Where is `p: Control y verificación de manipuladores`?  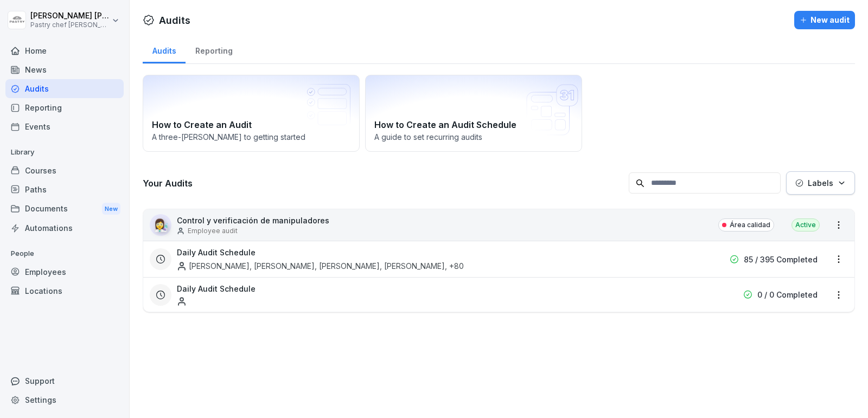 p: Control y verificación de manipuladores is located at coordinates (253, 221).